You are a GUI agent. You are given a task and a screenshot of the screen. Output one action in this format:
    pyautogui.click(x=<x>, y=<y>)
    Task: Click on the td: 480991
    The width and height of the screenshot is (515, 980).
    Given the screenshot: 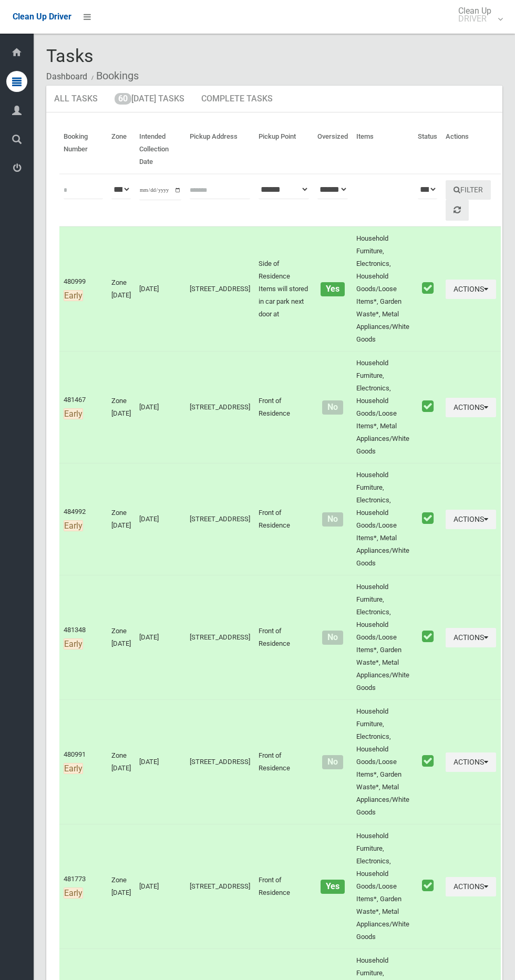 What is the action you would take?
    pyautogui.click(x=83, y=762)
    